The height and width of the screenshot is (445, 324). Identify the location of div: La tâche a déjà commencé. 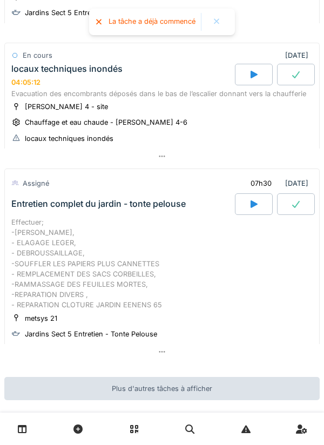
(152, 22).